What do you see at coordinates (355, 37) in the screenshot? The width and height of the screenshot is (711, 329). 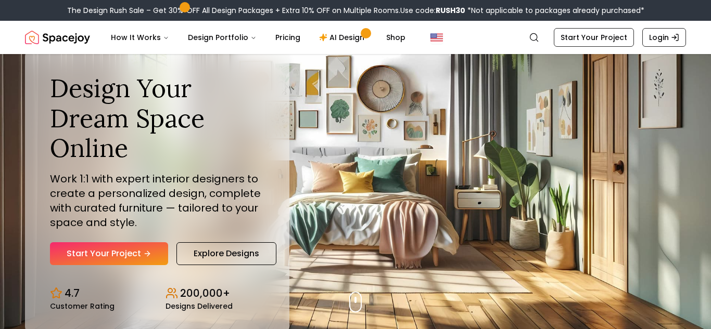 I see `nav: Global` at bounding box center [355, 37].